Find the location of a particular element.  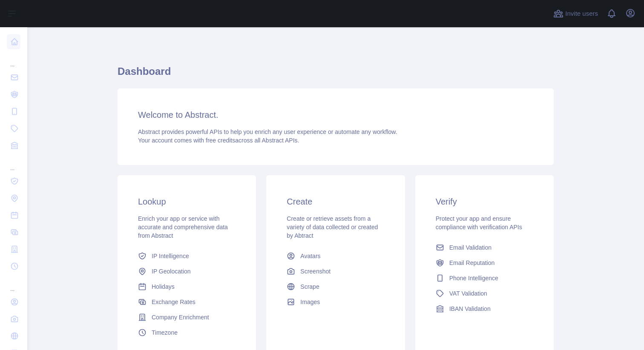

span: IP Geolocation is located at coordinates (171, 272).